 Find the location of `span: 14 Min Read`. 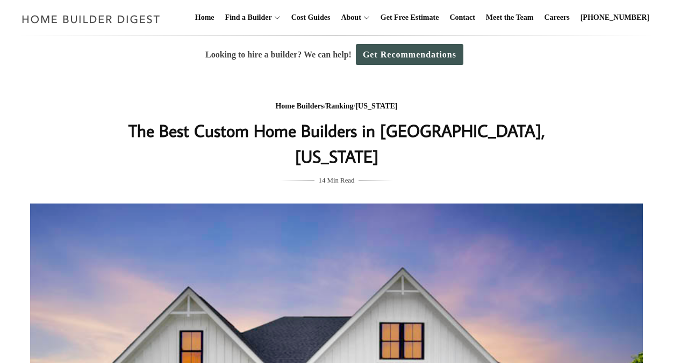

span: 14 Min Read is located at coordinates (336, 181).